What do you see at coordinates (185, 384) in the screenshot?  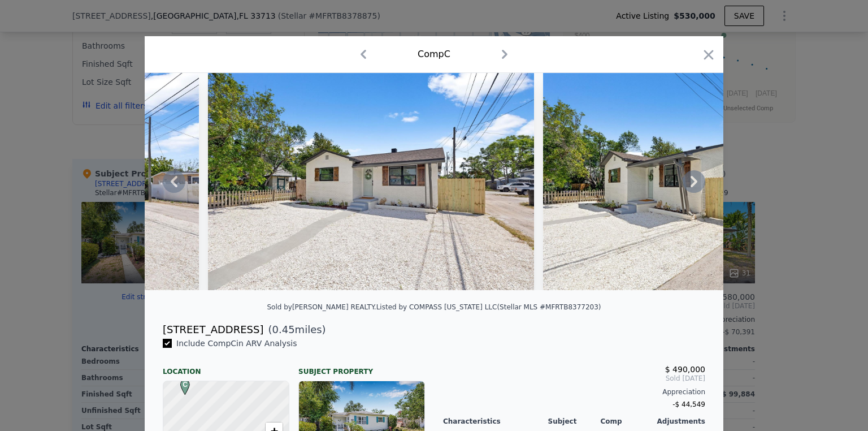 I see `span: C` at bounding box center [185, 384].